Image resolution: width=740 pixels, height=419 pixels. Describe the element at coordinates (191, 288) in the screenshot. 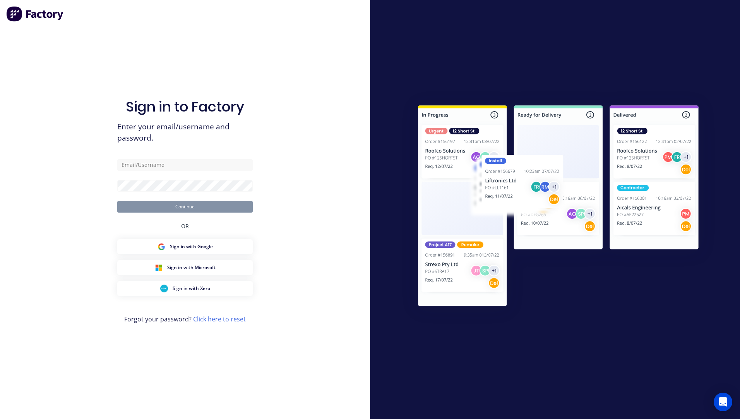

I see `span: Sign in with Xero` at that location.